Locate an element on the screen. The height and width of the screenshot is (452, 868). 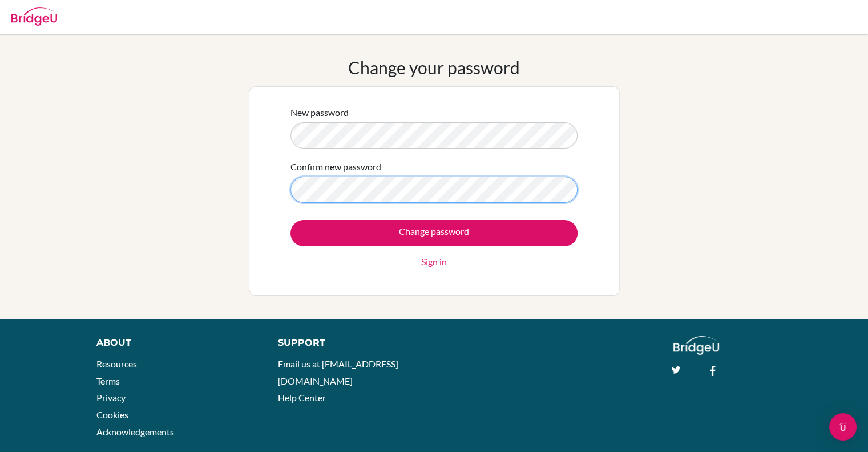
label: Confirm new password is located at coordinates (336, 167).